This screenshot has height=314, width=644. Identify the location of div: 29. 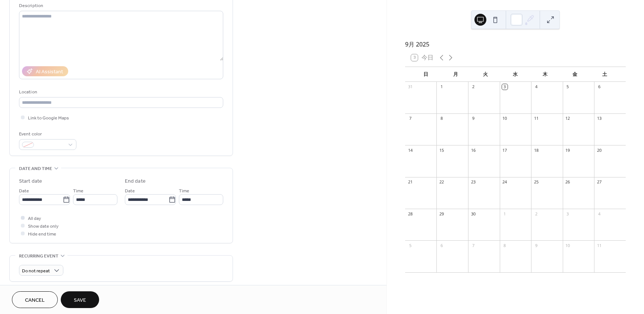
(441, 214).